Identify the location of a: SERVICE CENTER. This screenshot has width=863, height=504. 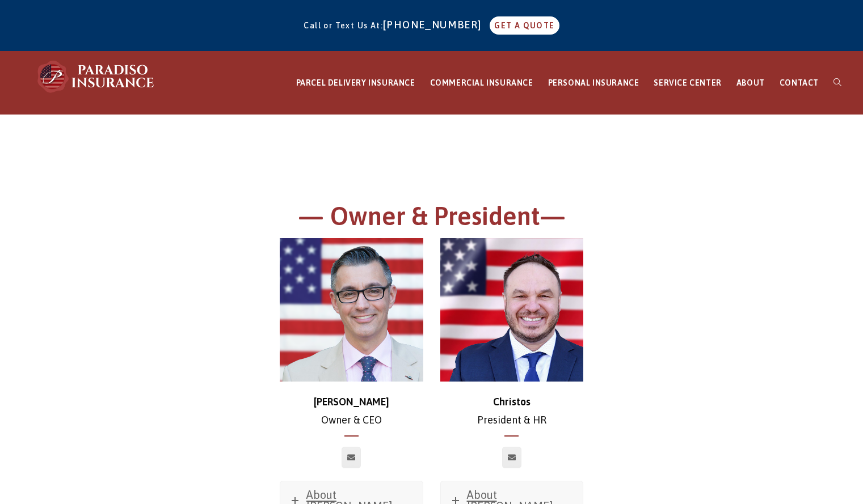
(687, 83).